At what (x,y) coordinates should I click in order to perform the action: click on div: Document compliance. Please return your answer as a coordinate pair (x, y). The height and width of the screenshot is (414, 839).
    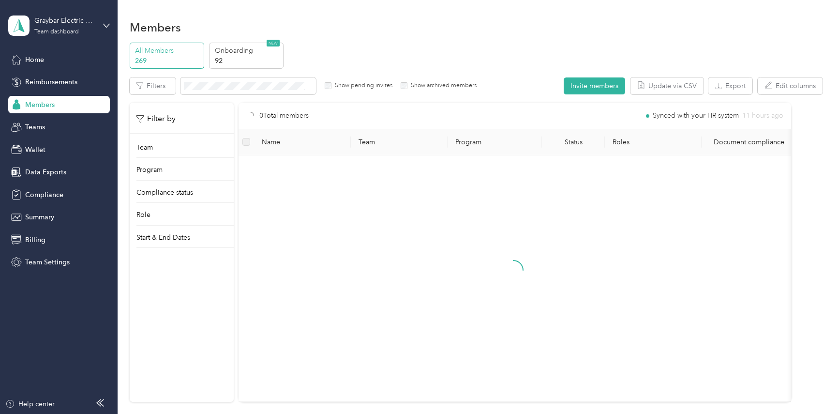
    Looking at the image, I should click on (749, 142).